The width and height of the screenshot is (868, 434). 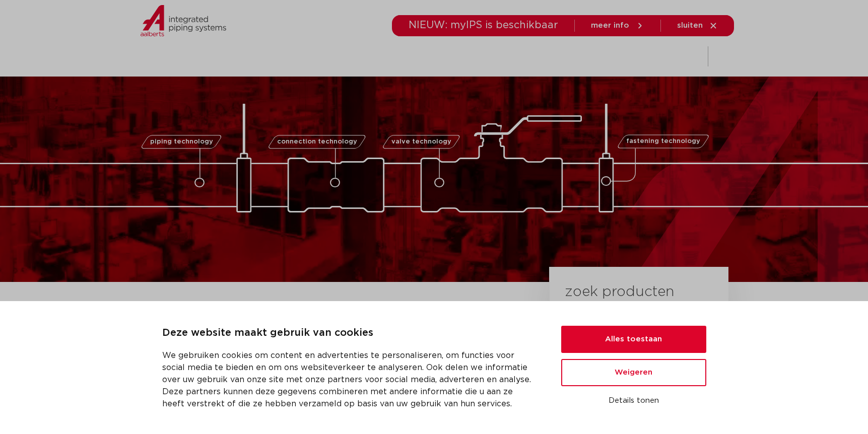 What do you see at coordinates (689, 25) in the screenshot?
I see `span: sluiten` at bounding box center [689, 25].